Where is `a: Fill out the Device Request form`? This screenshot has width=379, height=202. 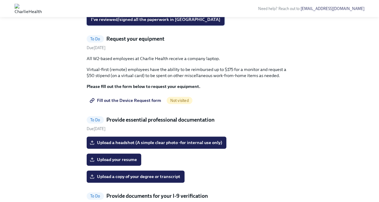 a: Fill out the Device Request form is located at coordinates (126, 100).